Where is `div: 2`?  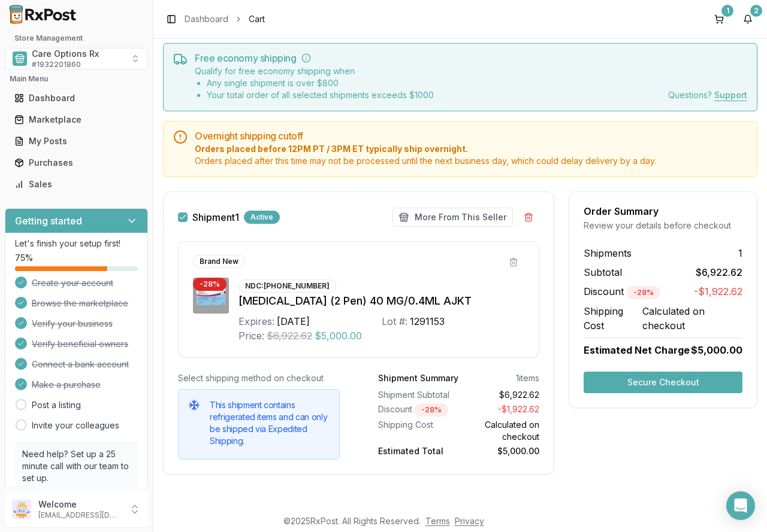 div: 2 is located at coordinates (756, 10).